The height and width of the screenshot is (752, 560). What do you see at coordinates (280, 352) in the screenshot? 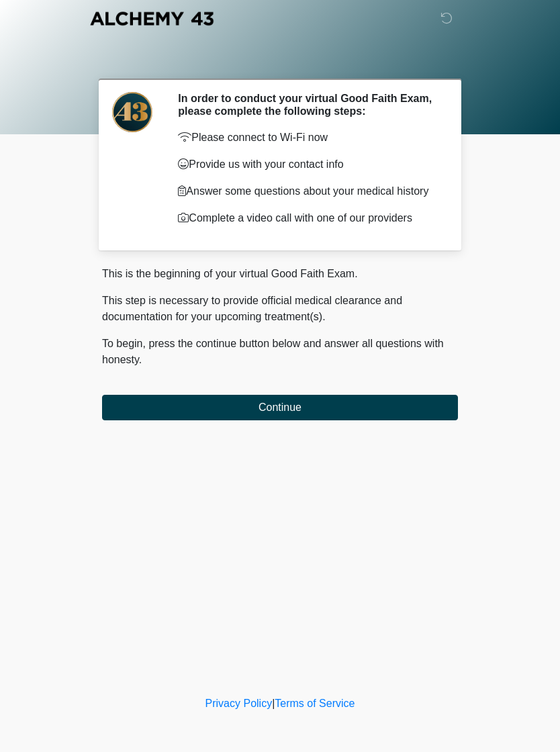
I see `p: To begin, press the continue button below and answer all questions with honesty.` at bounding box center [280, 352].